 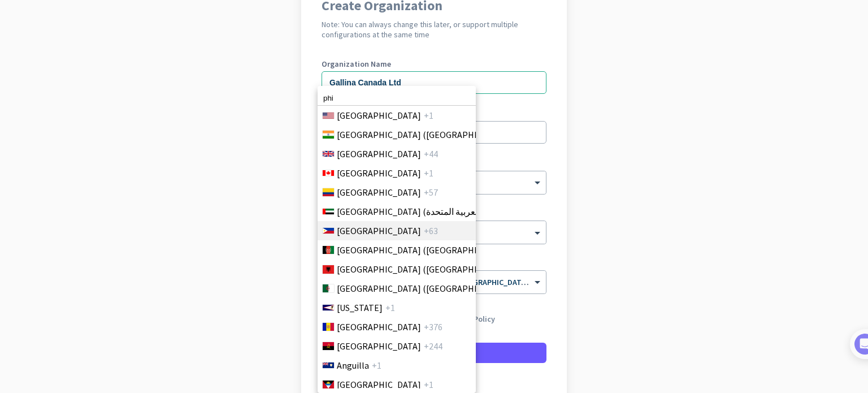 What do you see at coordinates (431, 154) in the screenshot?
I see `span: +44` at bounding box center [431, 154].